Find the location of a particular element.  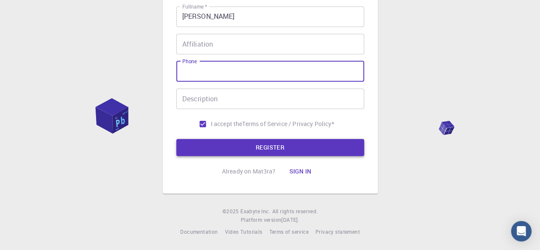

p: Already on Mat3ra? is located at coordinates (249, 171).